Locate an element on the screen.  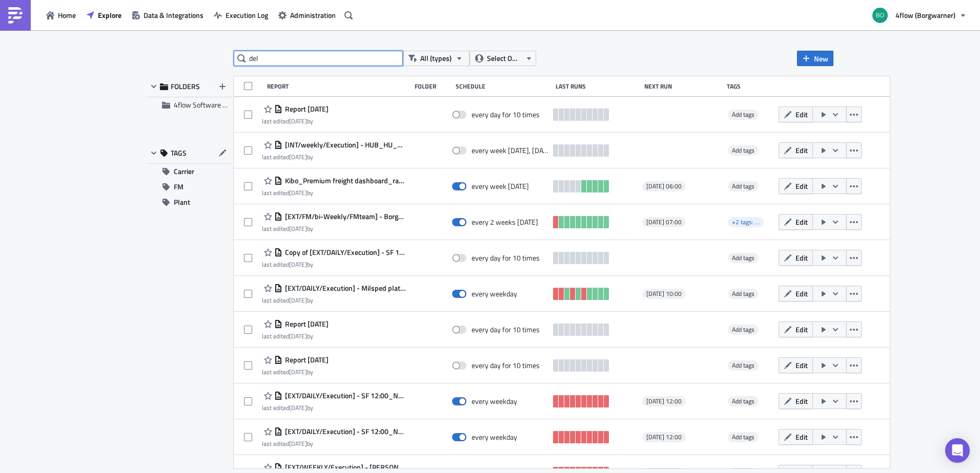
time: 2025-09-12T12:22:42Z is located at coordinates (298, 156).